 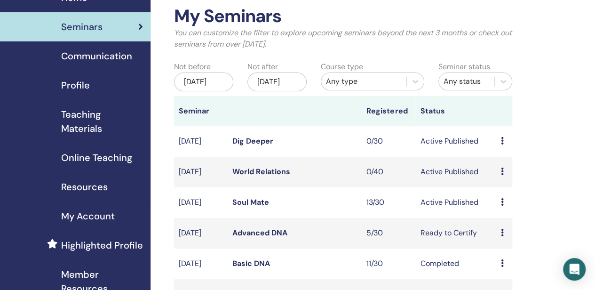 I want to click on div: Open Intercom Messenger, so click(x=575, y=269).